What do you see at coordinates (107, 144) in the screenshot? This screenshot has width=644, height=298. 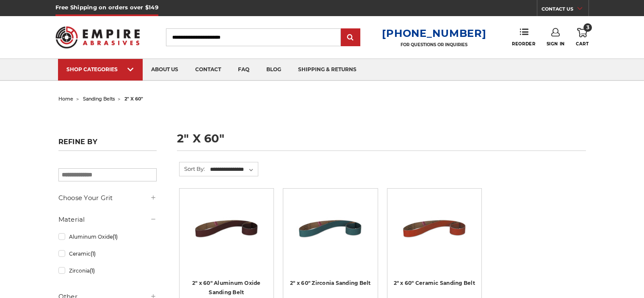 I see `h5: Refine by` at bounding box center [107, 144].